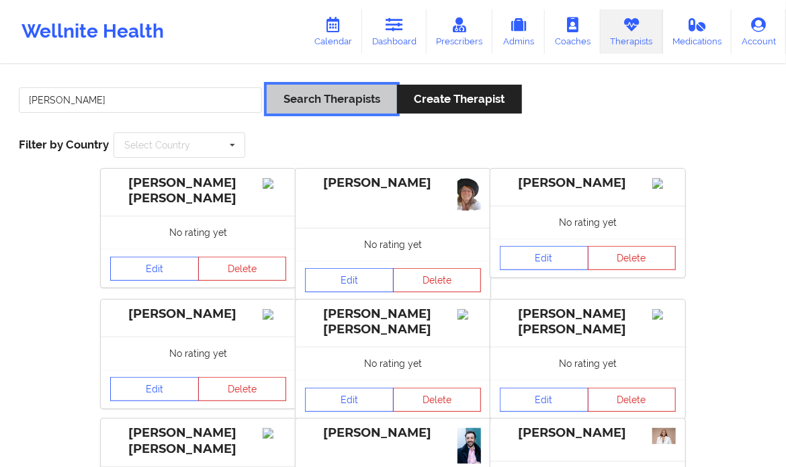 The height and width of the screenshot is (467, 786). Describe the element at coordinates (64, 144) in the screenshot. I see `span: Filter by Country` at that location.